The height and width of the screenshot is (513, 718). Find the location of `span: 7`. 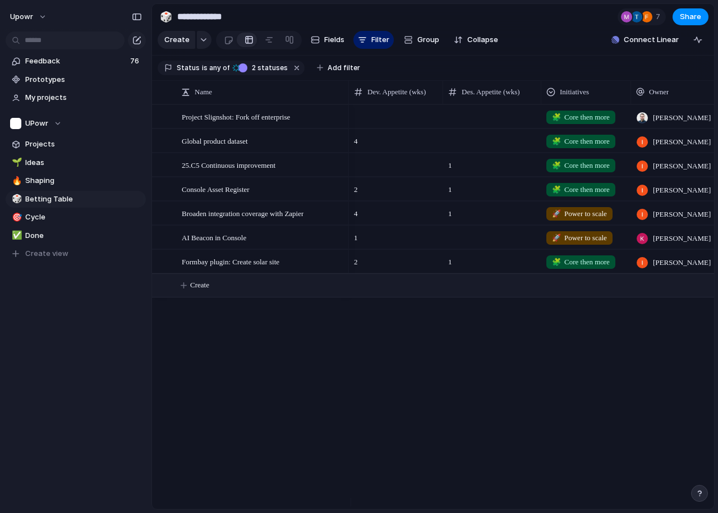

span: 7 is located at coordinates (660, 17).